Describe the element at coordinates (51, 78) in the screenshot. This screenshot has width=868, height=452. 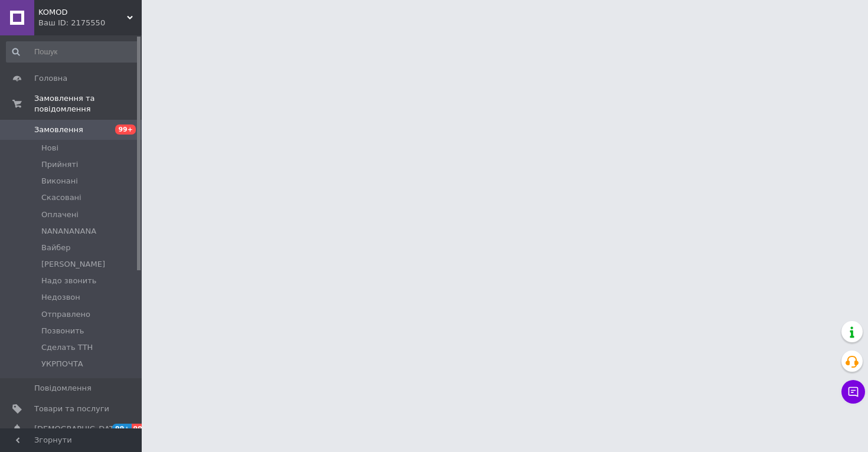
I see `span: Головна` at that location.